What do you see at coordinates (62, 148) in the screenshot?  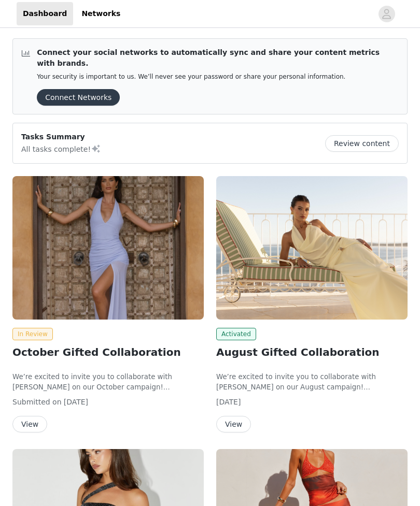 I see `p: All tasks complete!` at bounding box center [62, 148].